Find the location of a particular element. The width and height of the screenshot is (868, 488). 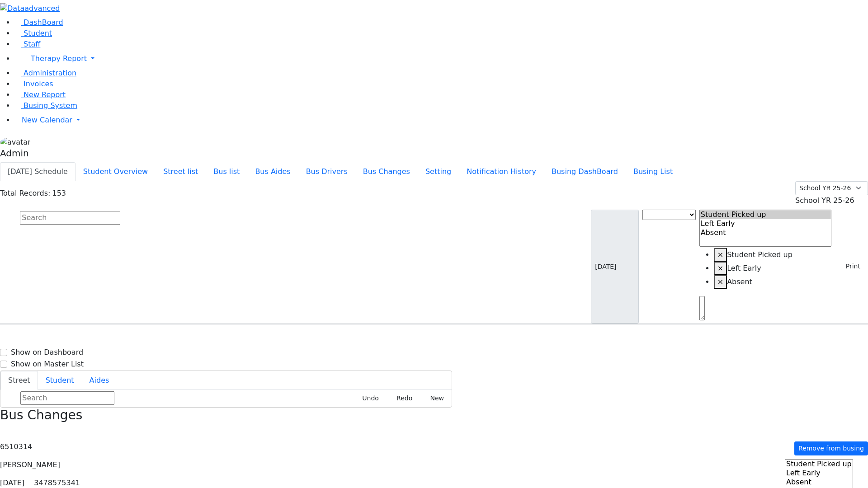

span: DashBoard is located at coordinates (43, 22).